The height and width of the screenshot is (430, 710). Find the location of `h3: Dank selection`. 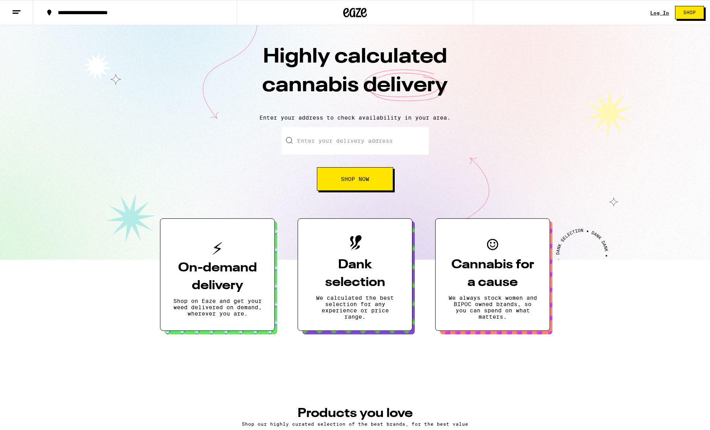

h3: Dank selection is located at coordinates (355, 274).